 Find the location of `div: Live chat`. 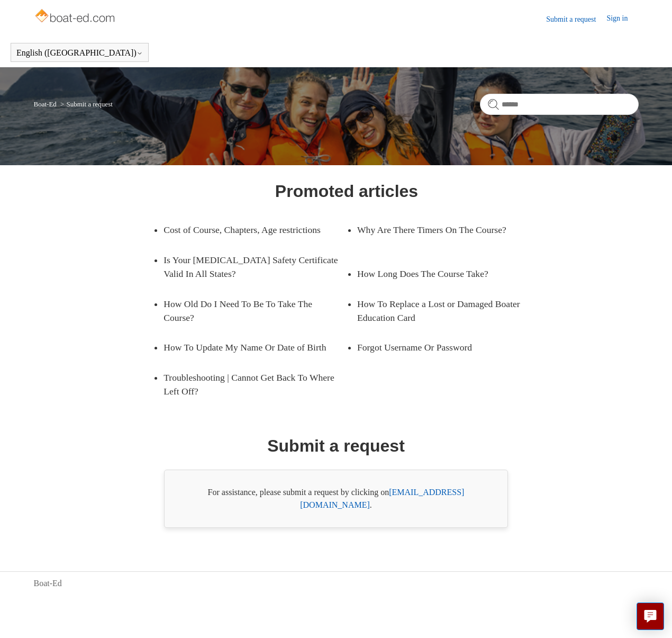

div: Live chat is located at coordinates (650, 616).